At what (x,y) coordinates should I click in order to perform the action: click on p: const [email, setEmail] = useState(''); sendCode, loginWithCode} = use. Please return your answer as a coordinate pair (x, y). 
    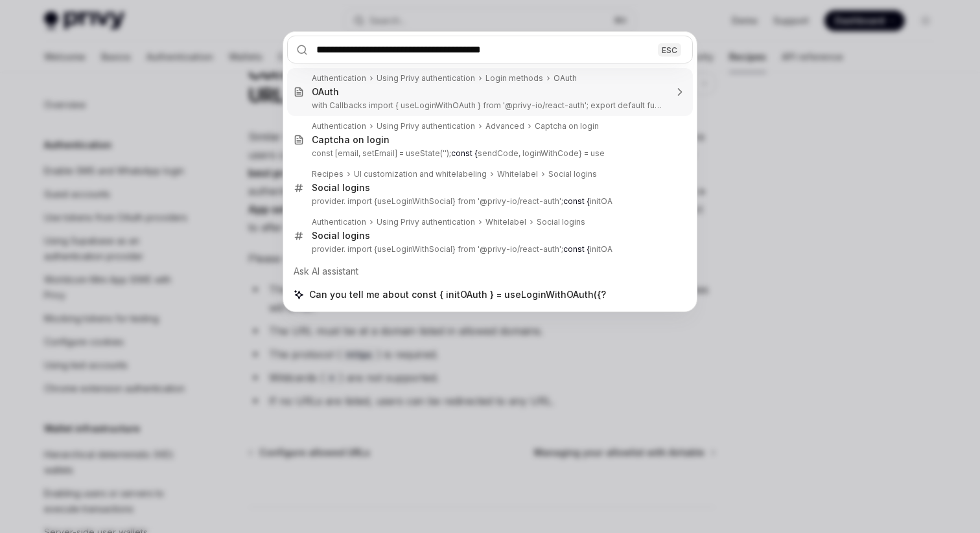
    Looking at the image, I should click on (488, 153).